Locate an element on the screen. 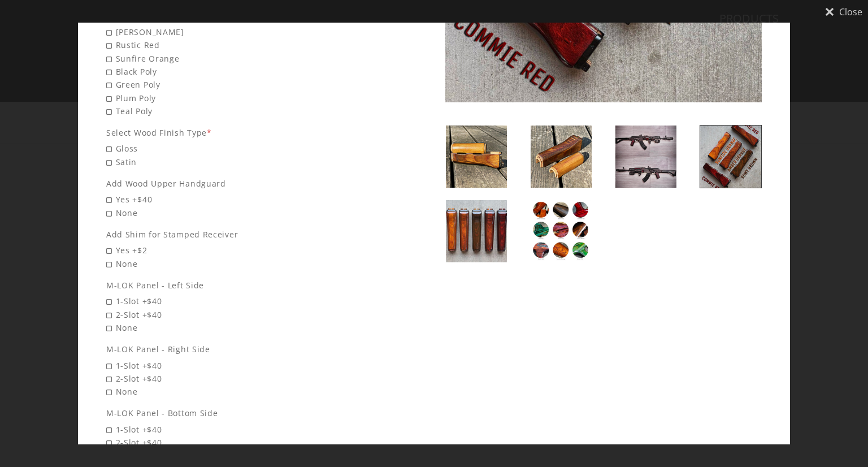 The height and width of the screenshot is (467, 868). span: Yes +$2 is located at coordinates (264, 250).